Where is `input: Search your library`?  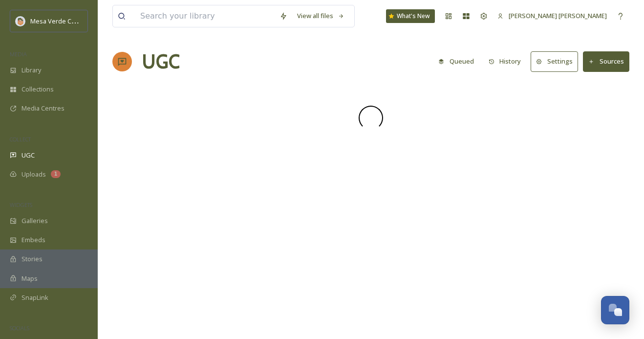
input: Search your library is located at coordinates (205, 16).